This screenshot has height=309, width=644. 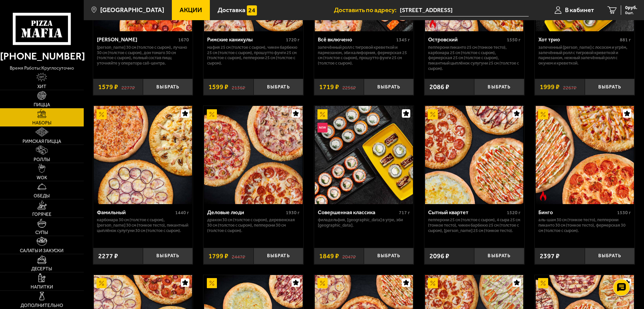 I want to click on img: Совершенная классика, so click(x=363, y=155).